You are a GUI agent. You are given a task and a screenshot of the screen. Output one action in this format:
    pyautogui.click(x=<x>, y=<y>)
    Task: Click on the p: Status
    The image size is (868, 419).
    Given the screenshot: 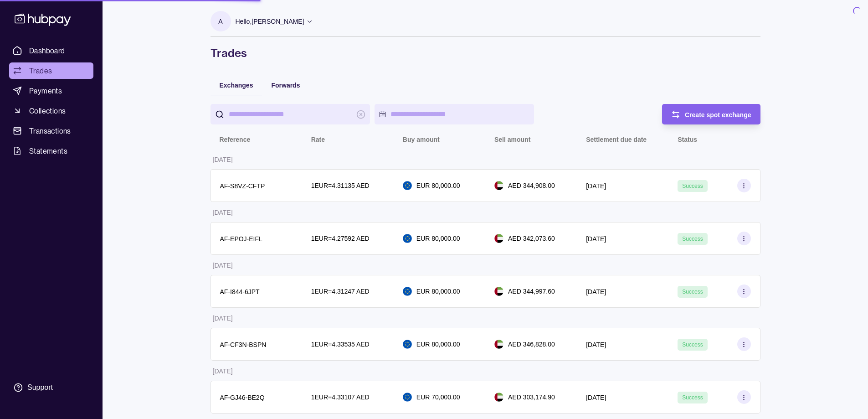 What is the action you would take?
    pyautogui.click(x=687, y=140)
    